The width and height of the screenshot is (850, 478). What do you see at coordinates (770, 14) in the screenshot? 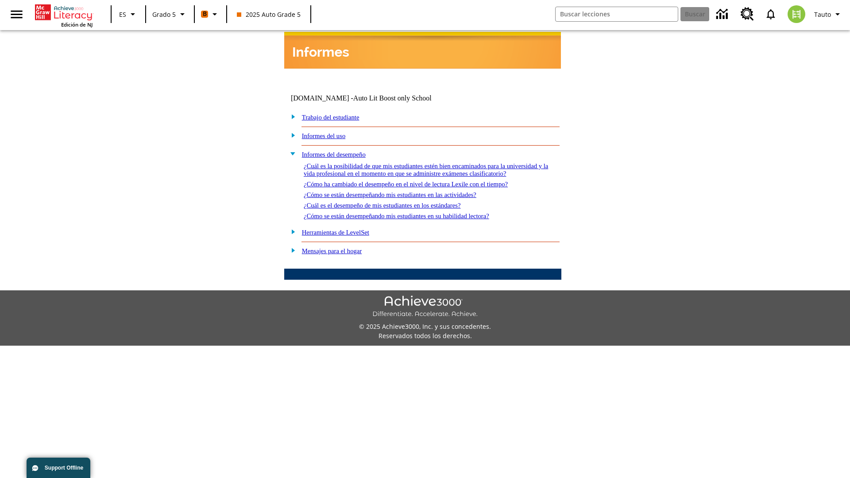
I see `a: Notificaciones` at bounding box center [770, 14].